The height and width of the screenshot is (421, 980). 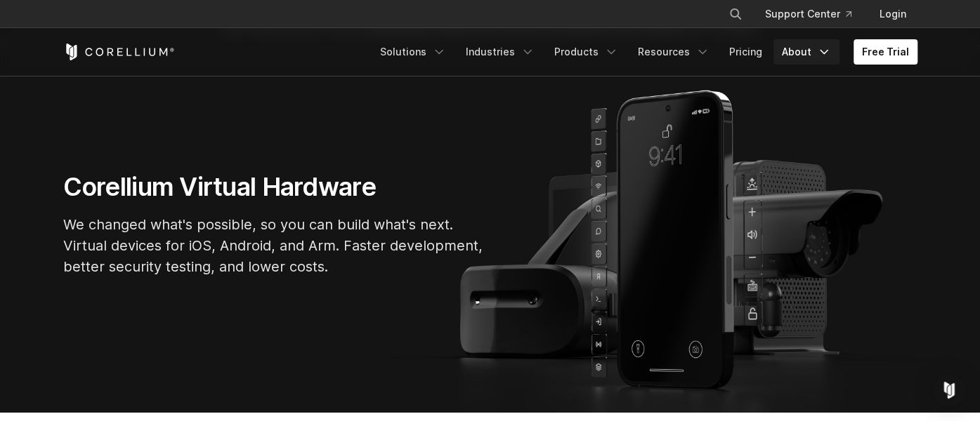 What do you see at coordinates (736, 14) in the screenshot?
I see `button: Search` at bounding box center [736, 14].